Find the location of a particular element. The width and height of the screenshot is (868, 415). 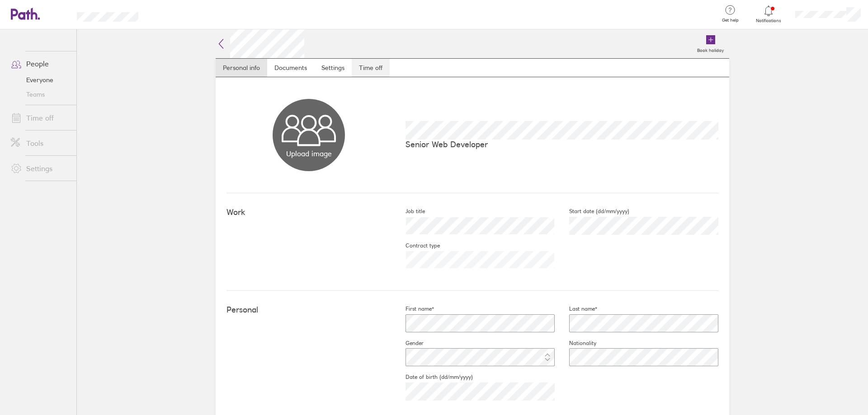

a: Tools is located at coordinates (40, 143).